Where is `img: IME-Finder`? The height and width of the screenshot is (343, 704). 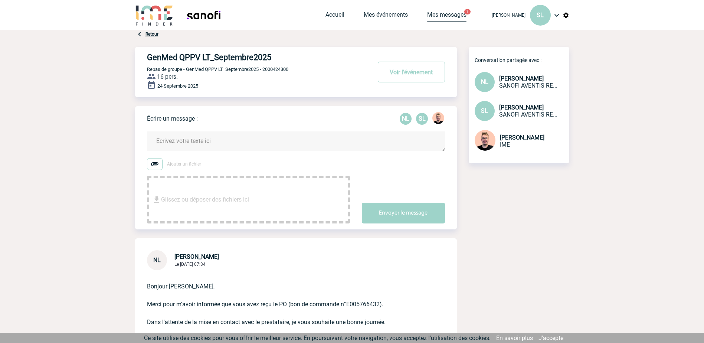
img: IME-Finder is located at coordinates (154, 15).